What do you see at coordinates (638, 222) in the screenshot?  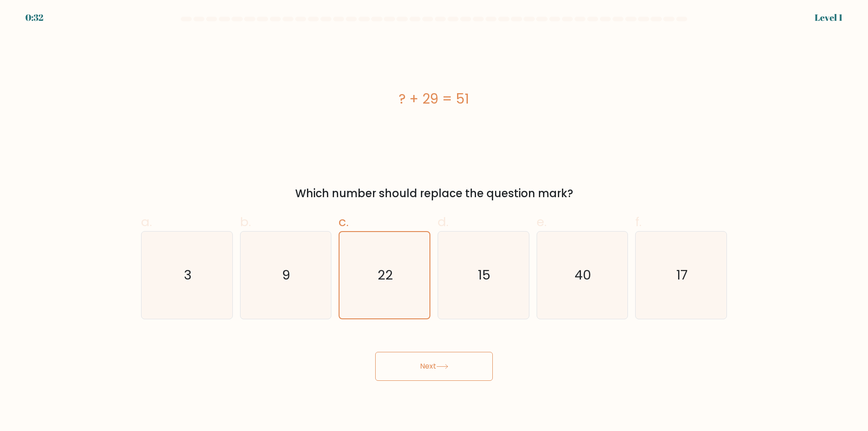 I see `span: f.` at bounding box center [638, 222].